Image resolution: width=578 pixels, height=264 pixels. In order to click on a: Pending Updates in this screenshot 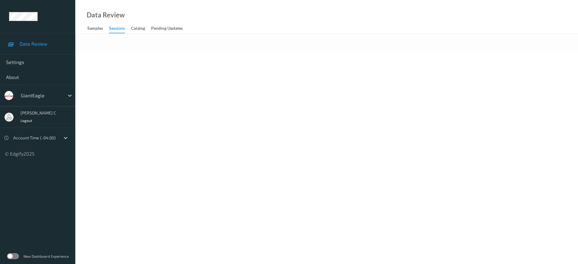, I will do `click(170, 29)`.